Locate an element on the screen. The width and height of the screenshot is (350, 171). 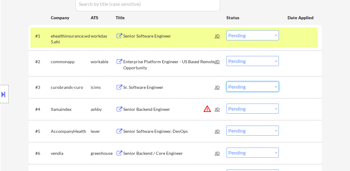
div: Senior Backend / Core Engineer is located at coordinates (169, 153).